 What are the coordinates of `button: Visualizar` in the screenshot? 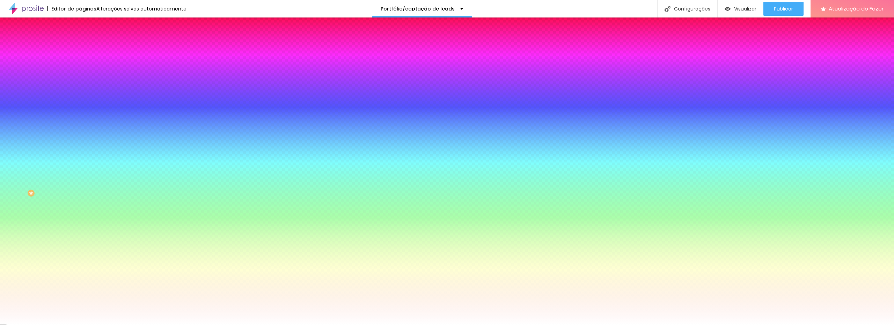 It's located at (741, 9).